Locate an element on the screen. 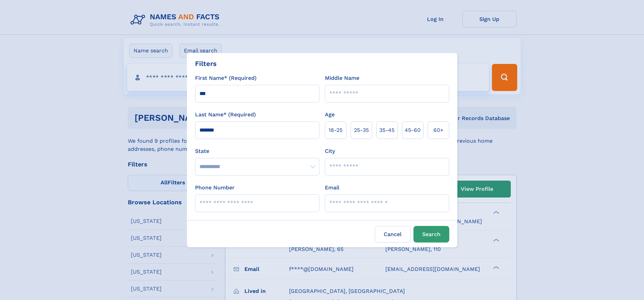  div: Filters is located at coordinates (206, 64).